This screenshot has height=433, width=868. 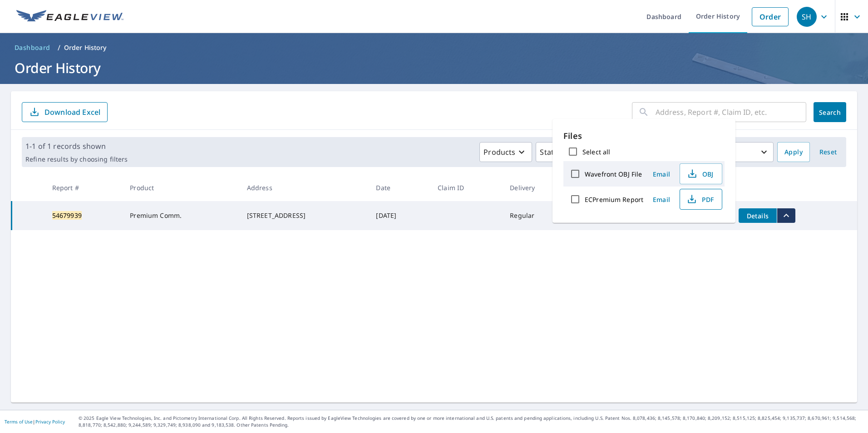 What do you see at coordinates (64, 112) in the screenshot?
I see `button: Download Excel` at bounding box center [64, 112].